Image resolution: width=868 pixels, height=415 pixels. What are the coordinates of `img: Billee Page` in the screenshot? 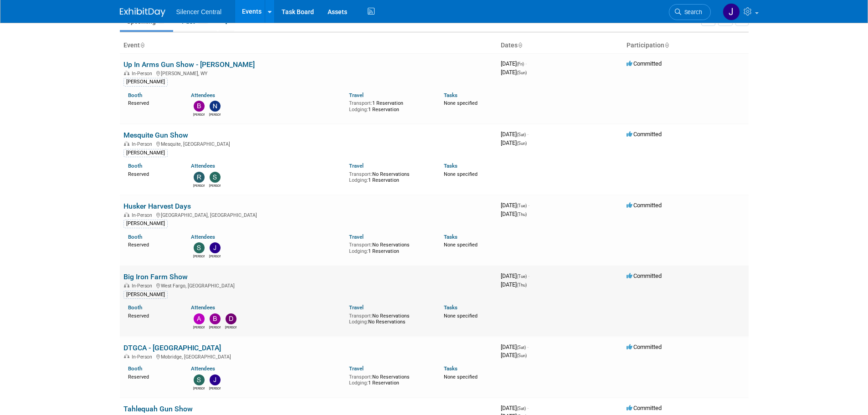 It's located at (215, 319).